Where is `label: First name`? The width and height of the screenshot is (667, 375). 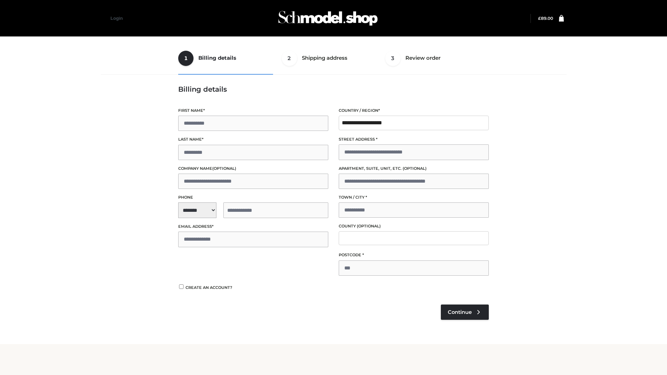
label: First name is located at coordinates (253, 111).